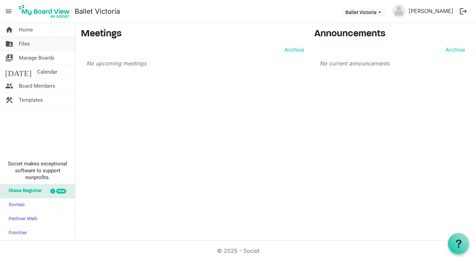  What do you see at coordinates (61, 191) in the screenshot?
I see `div: new` at bounding box center [61, 191].